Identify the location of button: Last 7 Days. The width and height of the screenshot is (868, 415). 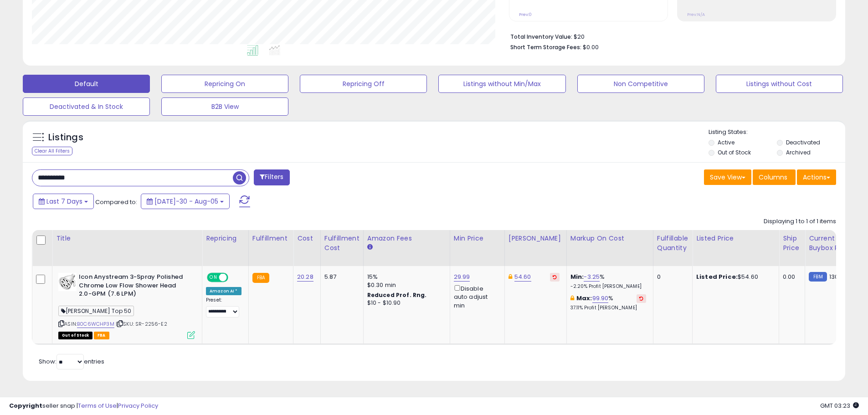
(63, 202).